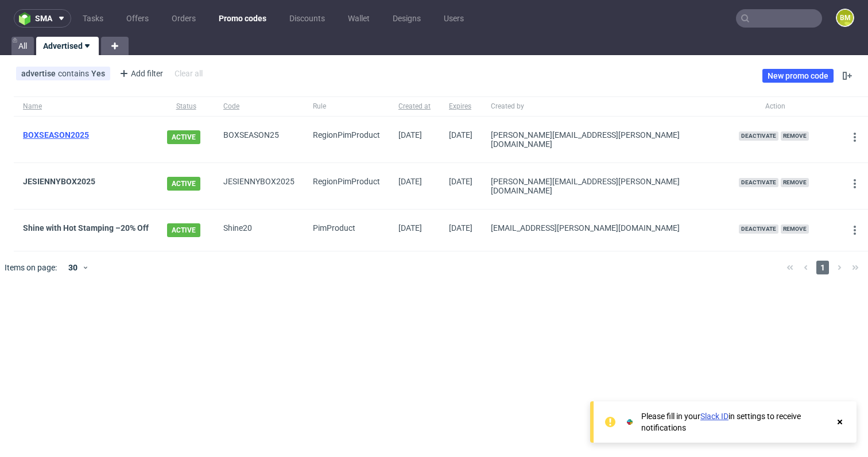 Image resolution: width=868 pixels, height=457 pixels. What do you see at coordinates (845, 18) in the screenshot?
I see `figcaption: BM` at bounding box center [845, 18].